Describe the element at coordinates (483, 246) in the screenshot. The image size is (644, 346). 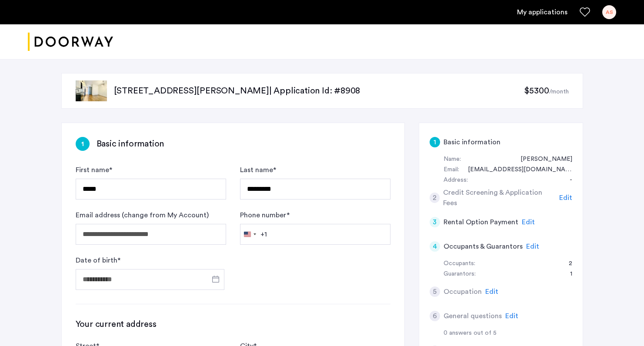
I see `h5: Occupants & Guarantors` at that location.